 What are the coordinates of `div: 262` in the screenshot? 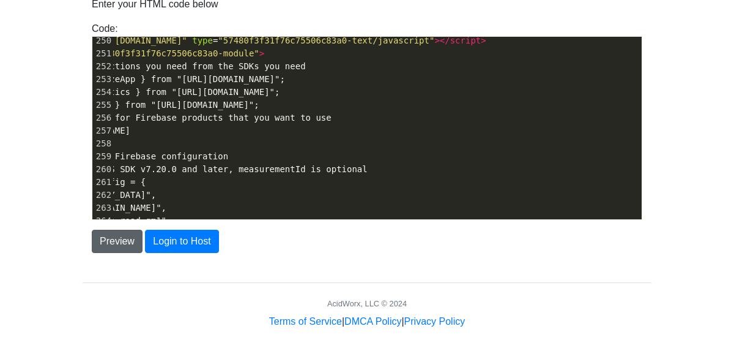 It's located at (103, 195).